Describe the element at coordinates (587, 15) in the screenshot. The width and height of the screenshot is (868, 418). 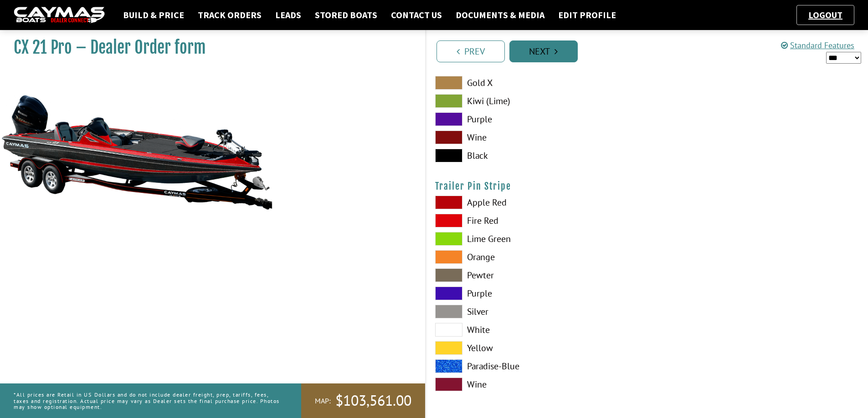
I see `a: Edit Profile` at that location.